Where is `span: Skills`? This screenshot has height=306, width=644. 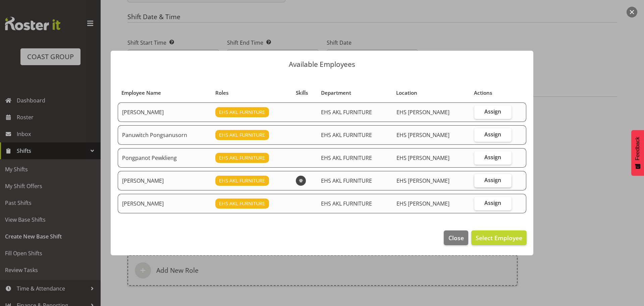
span: Skills is located at coordinates (302, 92).